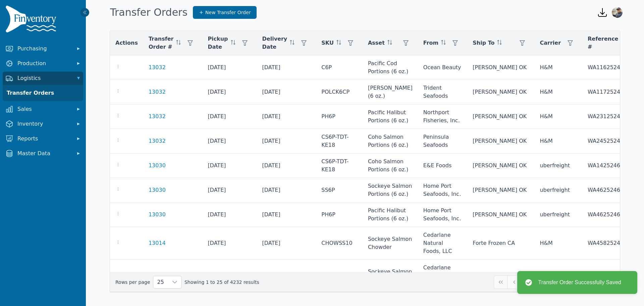  I want to click on span: Inventory, so click(44, 124).